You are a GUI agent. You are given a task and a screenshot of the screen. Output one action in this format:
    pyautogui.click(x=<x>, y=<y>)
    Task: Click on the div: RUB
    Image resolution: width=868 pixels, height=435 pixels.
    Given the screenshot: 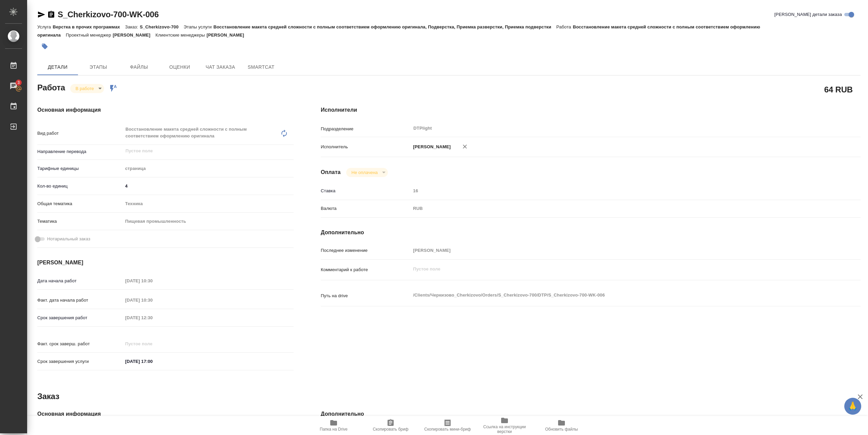 What is the action you would take?
    pyautogui.click(x=613, y=209)
    